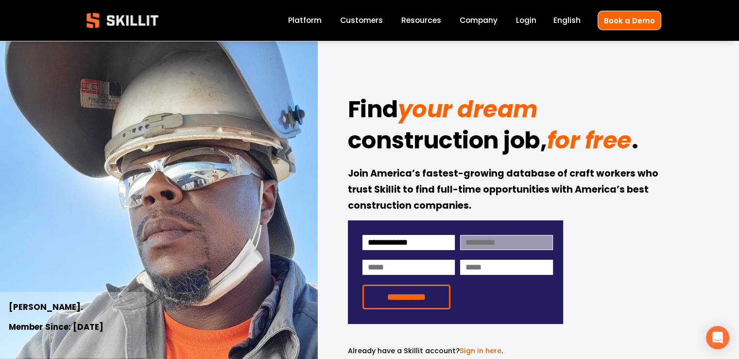 This screenshot has width=739, height=359. What do you see at coordinates (404, 350) in the screenshot?
I see `span: Already have a Skillit account?` at bounding box center [404, 350].